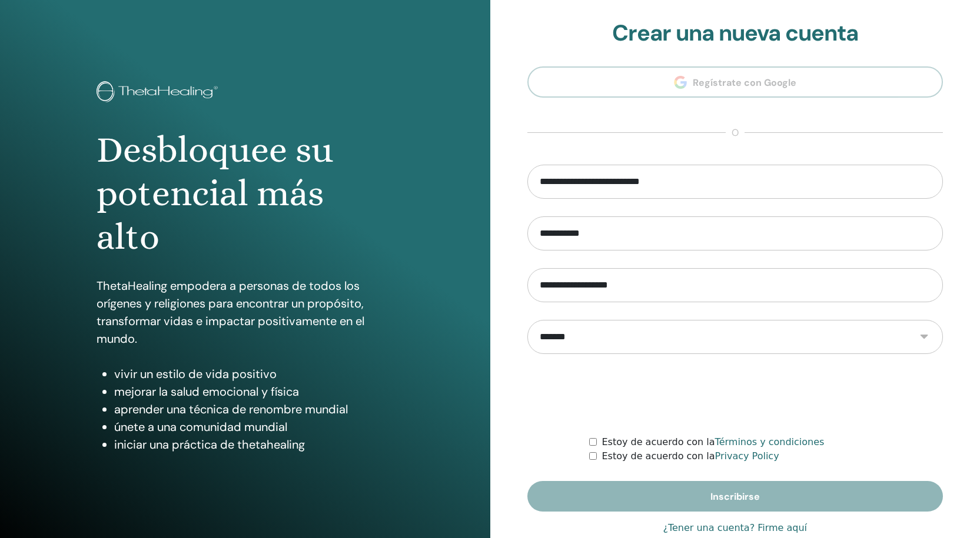  I want to click on a: Términos y condiciones, so click(770, 442).